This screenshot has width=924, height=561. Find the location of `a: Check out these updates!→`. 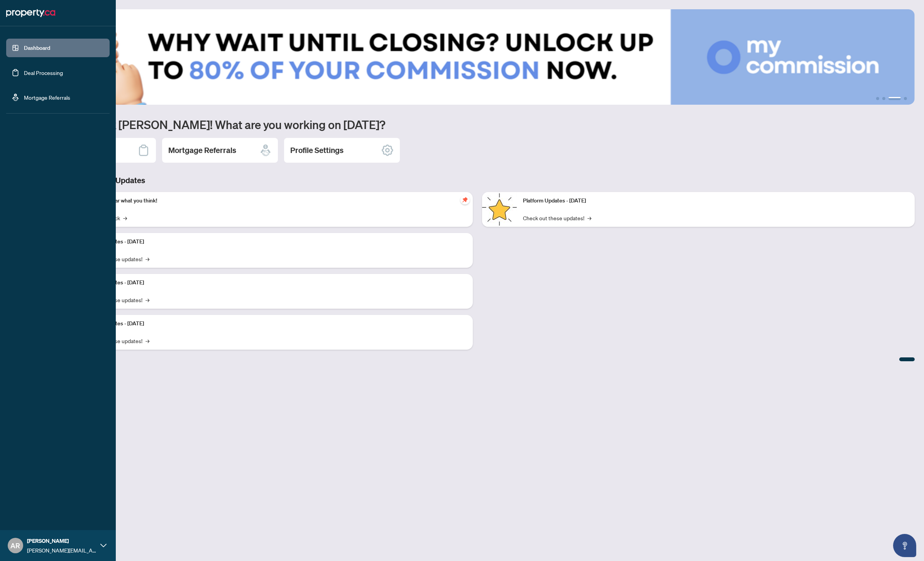

a: Check out these updates!→ is located at coordinates (557, 218).